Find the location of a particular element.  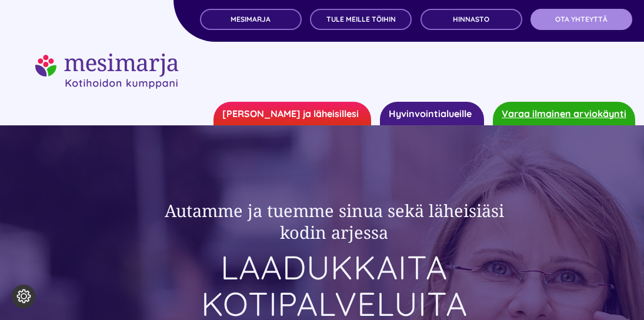

span: Hinnasto is located at coordinates (471, 19).